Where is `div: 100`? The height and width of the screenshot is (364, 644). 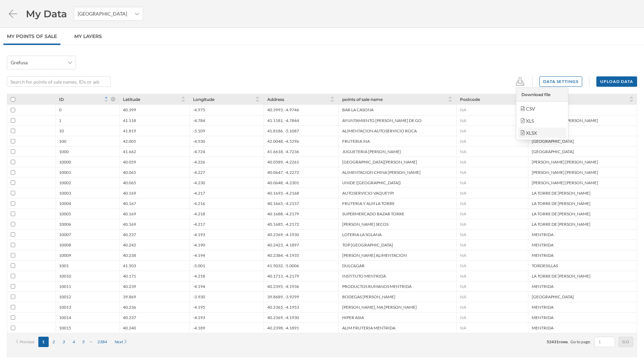 div: 100 is located at coordinates (63, 141).